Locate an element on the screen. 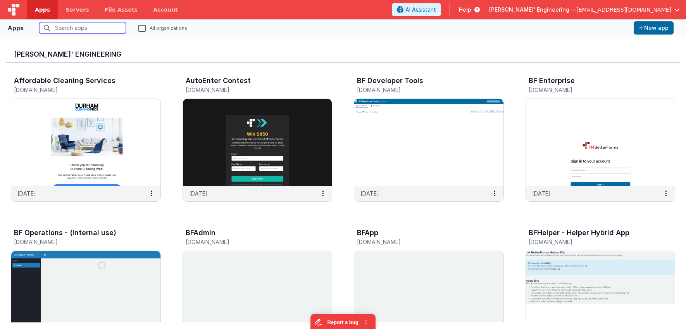  h3: BFApp is located at coordinates (367, 233).